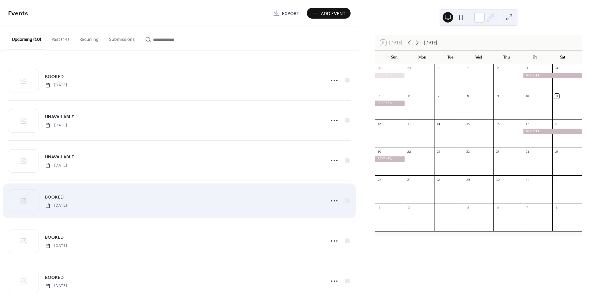 Image resolution: width=598 pixels, height=303 pixels. What do you see at coordinates (26, 38) in the screenshot?
I see `button: Upcoming (10)` at bounding box center [26, 38].